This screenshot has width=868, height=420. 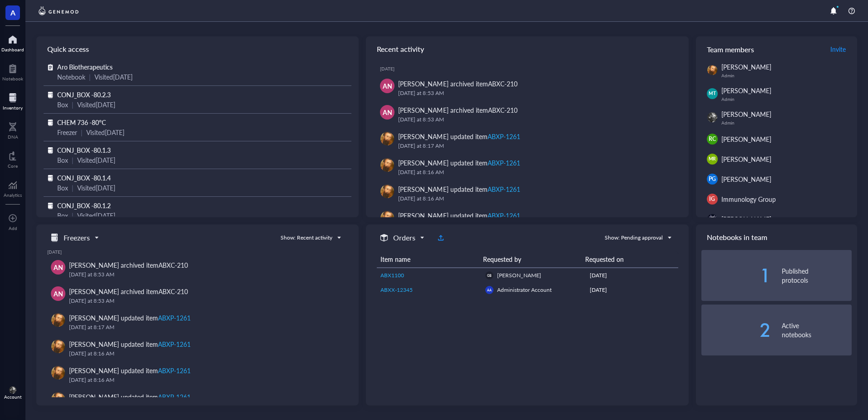 What do you see at coordinates (736, 275) in the screenshot?
I see `div: 1` at bounding box center [736, 275].